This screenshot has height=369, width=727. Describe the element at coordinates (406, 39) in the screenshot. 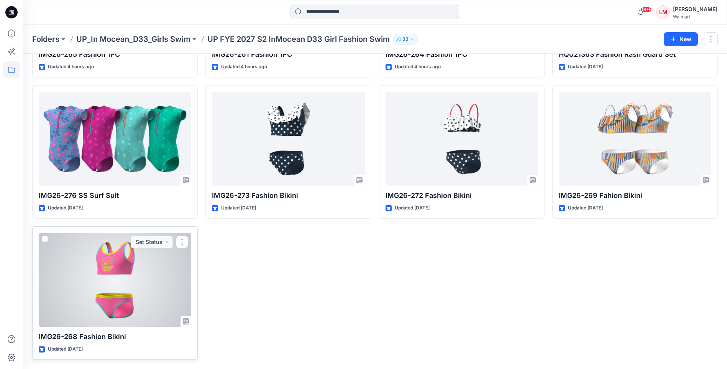

I see `p: 33` at that location.